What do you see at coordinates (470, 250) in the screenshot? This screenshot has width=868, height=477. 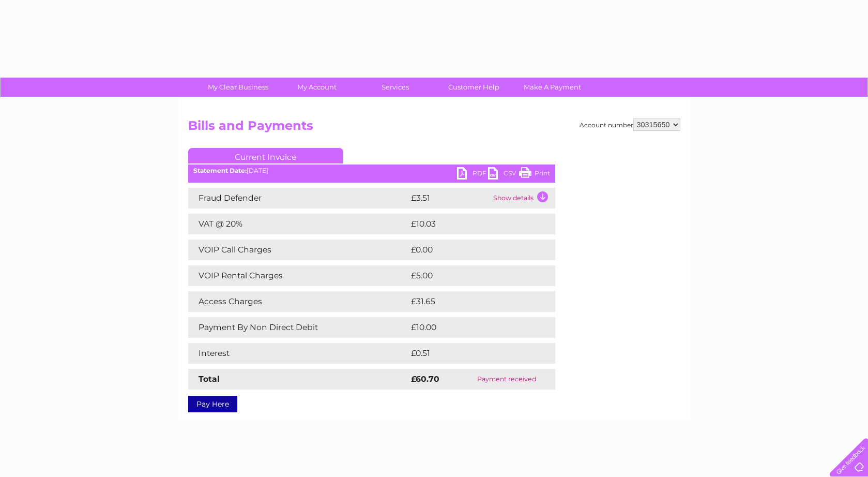 I see `td: £0.00` at bounding box center [470, 250].